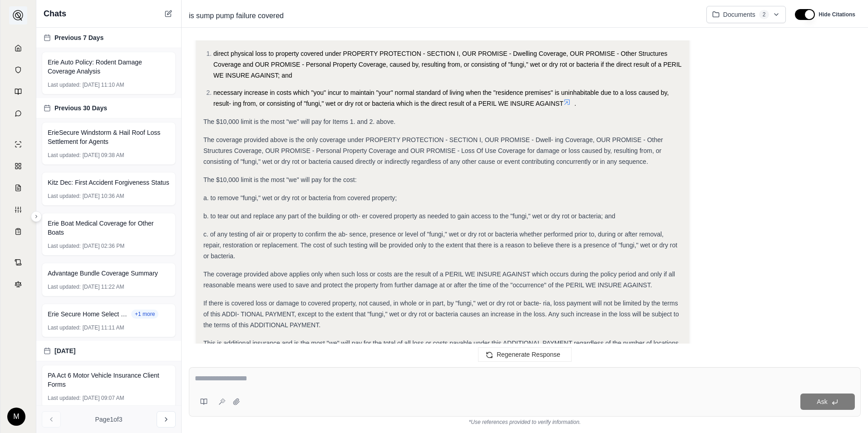  I want to click on span: c. of any testing of air or property to confirm the ab- sence, presence or level of "fungi," wet ..., so click(440, 245).